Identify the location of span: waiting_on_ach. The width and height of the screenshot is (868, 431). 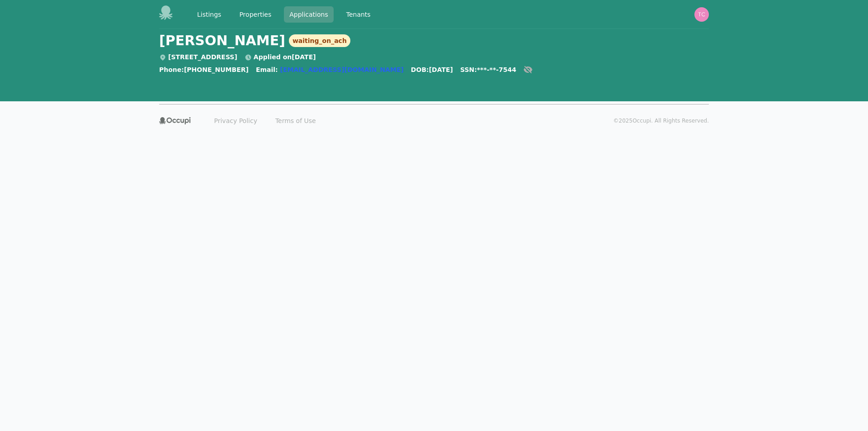
(320, 40).